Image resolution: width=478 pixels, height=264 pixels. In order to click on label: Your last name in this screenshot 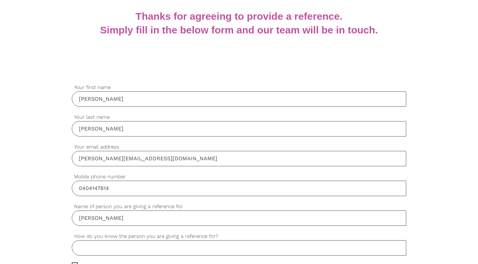, I will do `click(239, 117)`.